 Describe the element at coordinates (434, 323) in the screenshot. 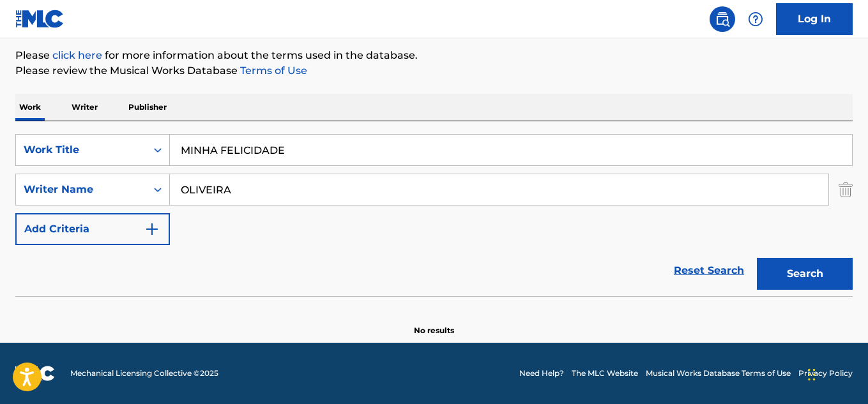

I see `p: No results` at that location.